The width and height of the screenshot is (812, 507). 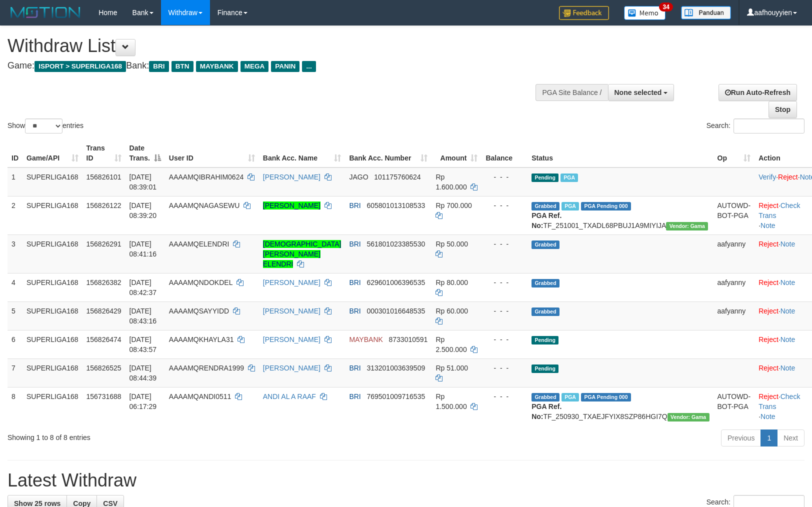 I want to click on span: Rp 51.000, so click(x=452, y=368).